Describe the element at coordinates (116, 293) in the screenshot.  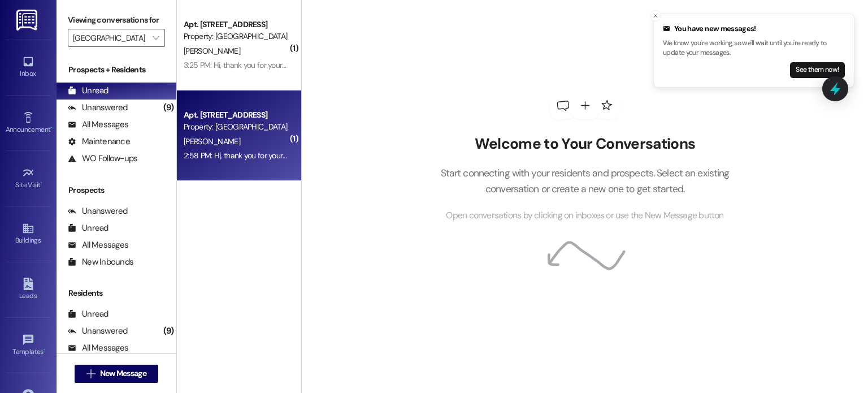
I see `div: Residents` at that location.